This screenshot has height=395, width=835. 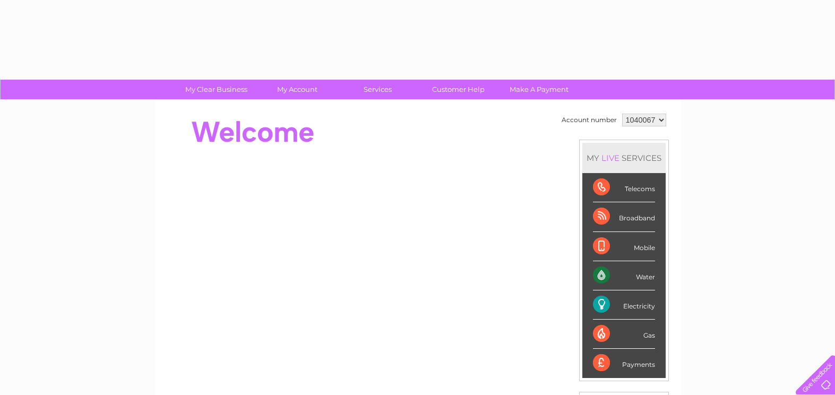 I want to click on div: Mobile, so click(x=624, y=246).